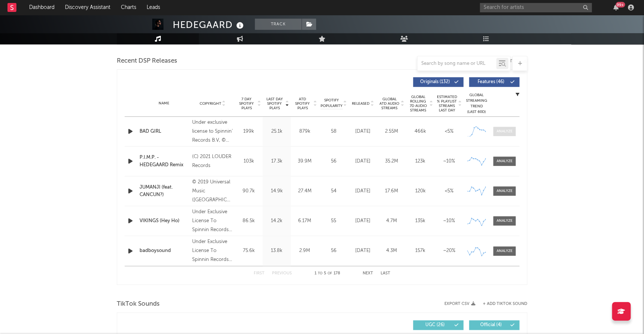 The height and width of the screenshot is (334, 644). What do you see at coordinates (246, 104) in the screenshot?
I see `span: 7 Day Spotify Plays` at bounding box center [246, 104].